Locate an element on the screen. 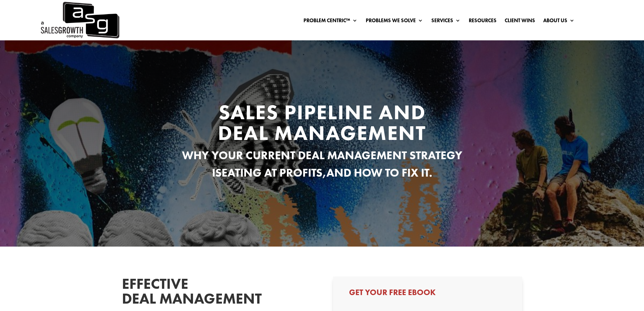  a: Services is located at coordinates (446, 22).